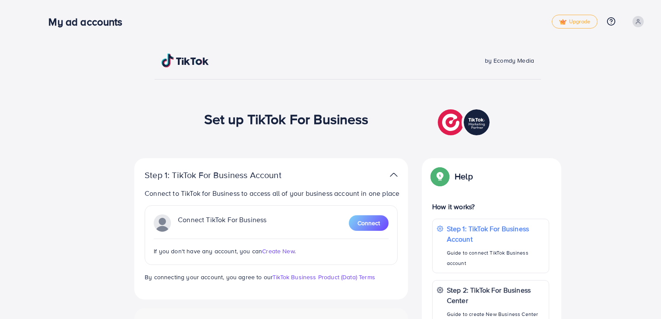 The height and width of the screenshot is (319, 661). What do you see at coordinates (185, 60) in the screenshot?
I see `img: TikTok` at bounding box center [185, 60].